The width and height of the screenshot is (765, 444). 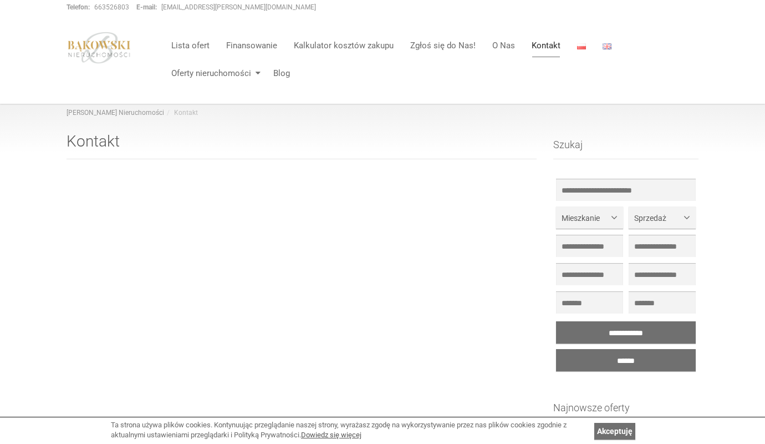 I want to click on strong: Telefon:, so click(x=78, y=7).